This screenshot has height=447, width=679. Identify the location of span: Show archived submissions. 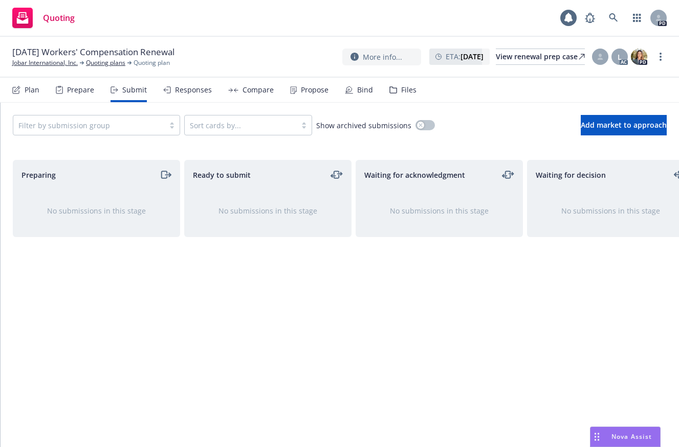
(364, 125).